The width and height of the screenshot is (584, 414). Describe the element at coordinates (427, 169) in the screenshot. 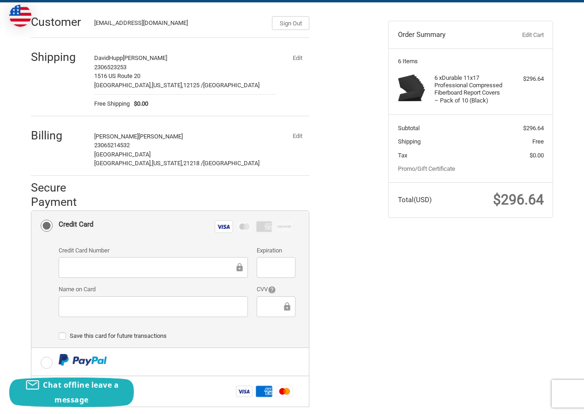

I see `a: Promo/Gift Certificate` at that location.